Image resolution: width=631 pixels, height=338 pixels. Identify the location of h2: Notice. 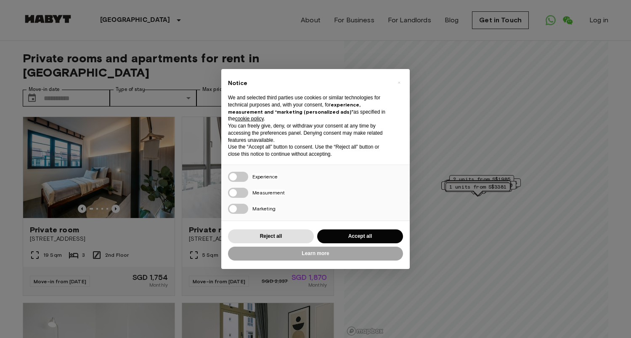
(309, 83).